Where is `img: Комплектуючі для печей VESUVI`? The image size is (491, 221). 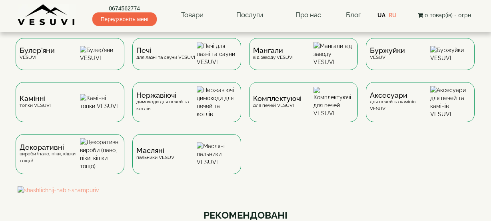 img: Комплектуючі для печей VESUVI is located at coordinates (334, 102).